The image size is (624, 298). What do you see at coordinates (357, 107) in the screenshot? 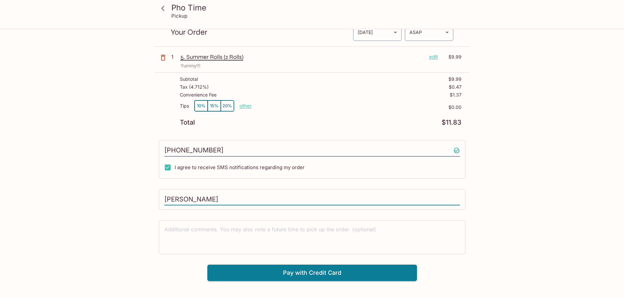
I see `p: $0.00` at bounding box center [357, 107].